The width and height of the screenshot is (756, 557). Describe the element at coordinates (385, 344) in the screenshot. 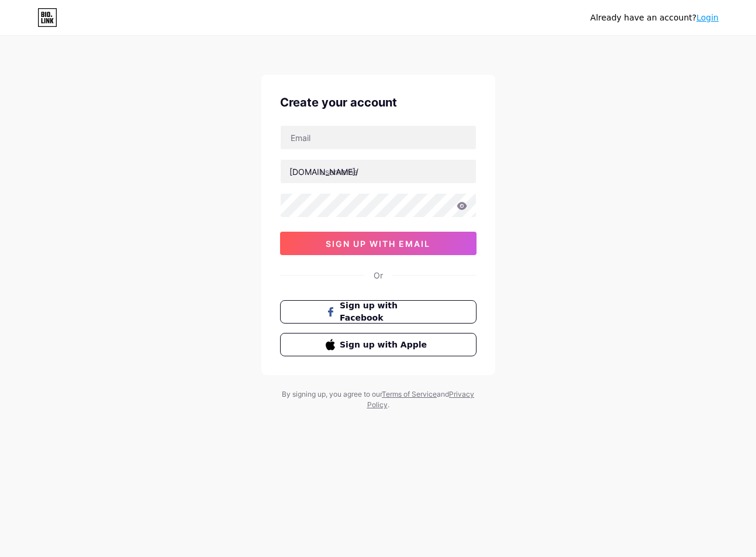

I see `span: Sign up with Apple` at that location.